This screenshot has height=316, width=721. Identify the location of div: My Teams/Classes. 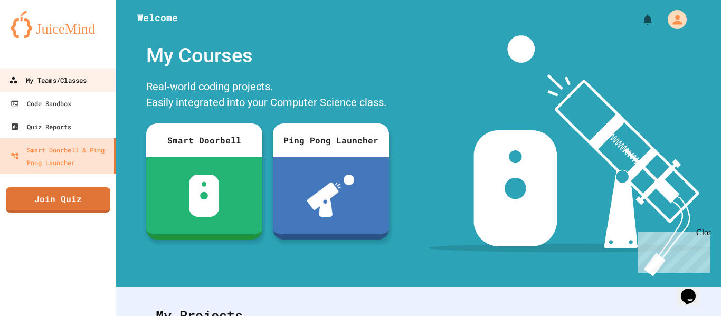
(48, 80).